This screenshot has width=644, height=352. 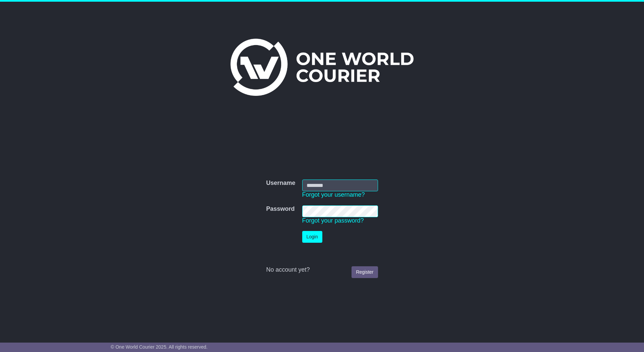 What do you see at coordinates (280, 183) in the screenshot?
I see `label: Username` at bounding box center [280, 183].